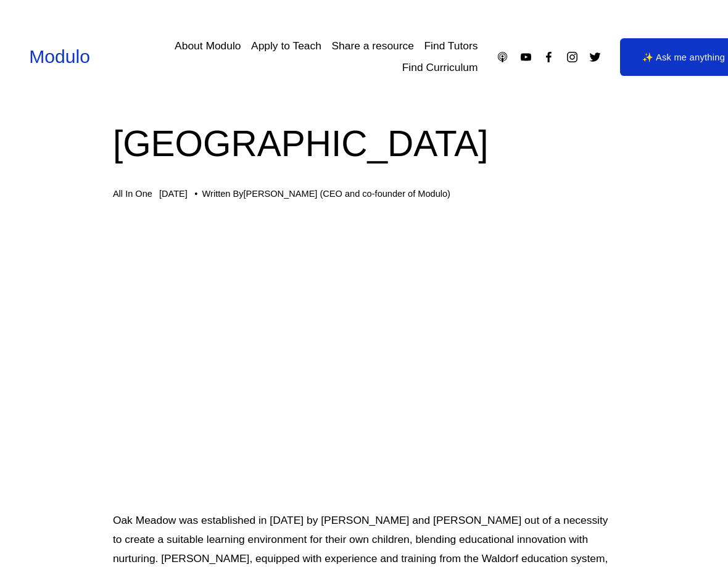  I want to click on a: Find Tutors, so click(450, 46).